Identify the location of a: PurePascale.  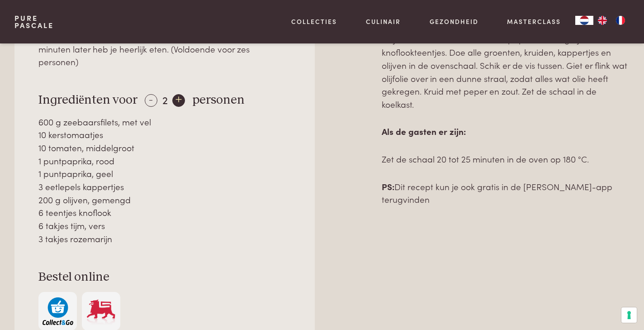
(34, 22).